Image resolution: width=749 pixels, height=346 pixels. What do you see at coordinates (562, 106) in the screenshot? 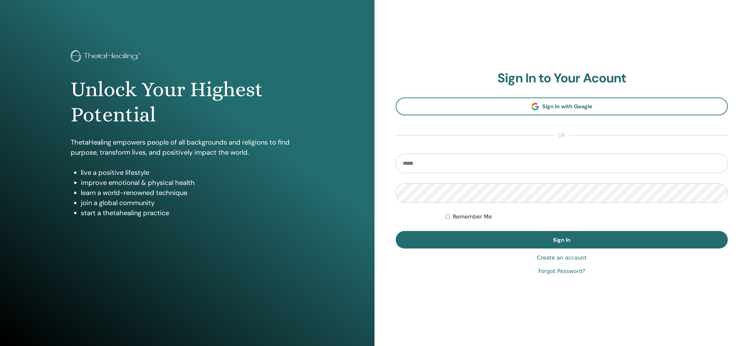
I see `a: Sign In with Google` at bounding box center [562, 106].